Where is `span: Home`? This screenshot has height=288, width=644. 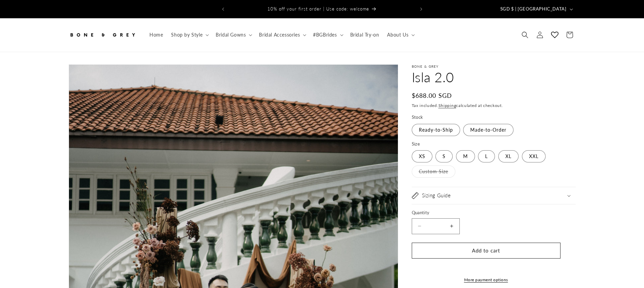 span: Home is located at coordinates (156, 35).